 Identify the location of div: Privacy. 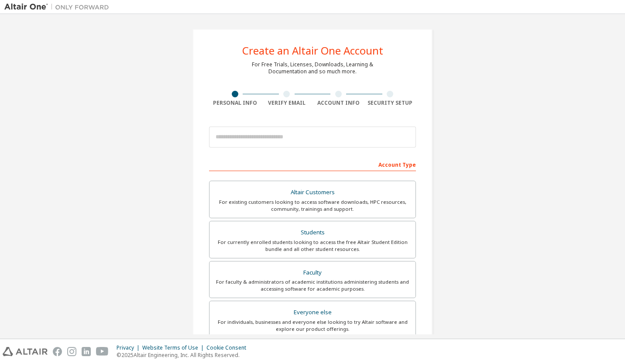
(129, 348).